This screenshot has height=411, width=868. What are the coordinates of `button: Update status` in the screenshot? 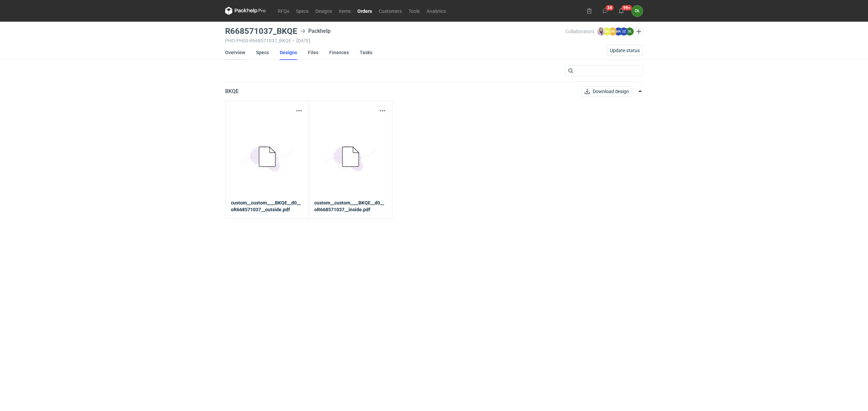 It's located at (625, 50).